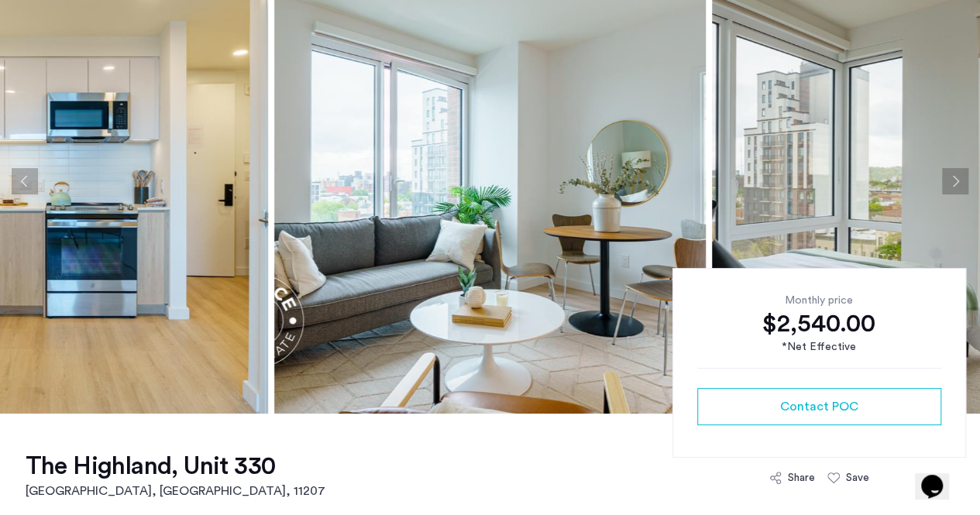  I want to click on div: Monthly price, so click(819, 300).